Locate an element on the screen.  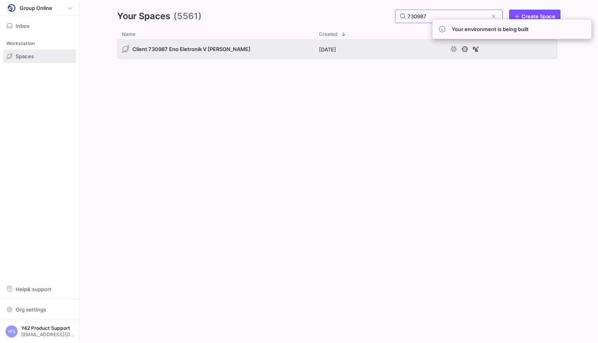
div: YPS is located at coordinates (12, 331).